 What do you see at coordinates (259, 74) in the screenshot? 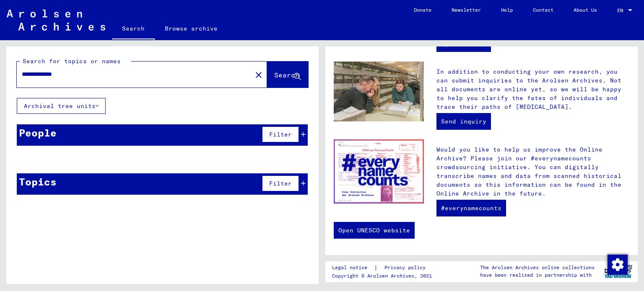
I see `button: Clear` at bounding box center [259, 74].